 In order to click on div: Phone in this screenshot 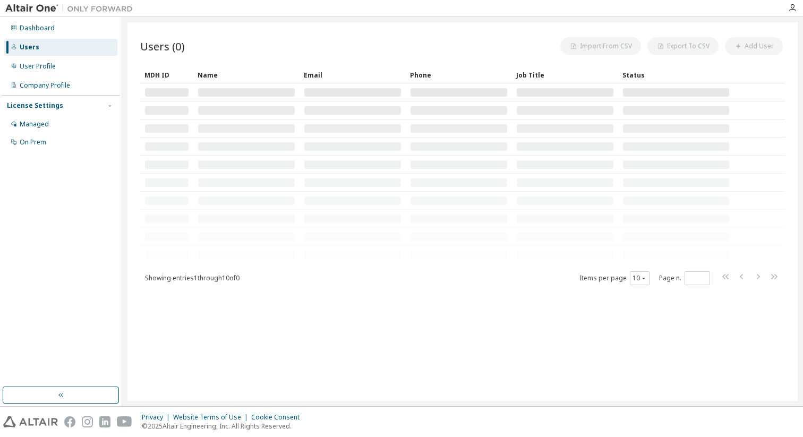, I will do `click(459, 75)`.